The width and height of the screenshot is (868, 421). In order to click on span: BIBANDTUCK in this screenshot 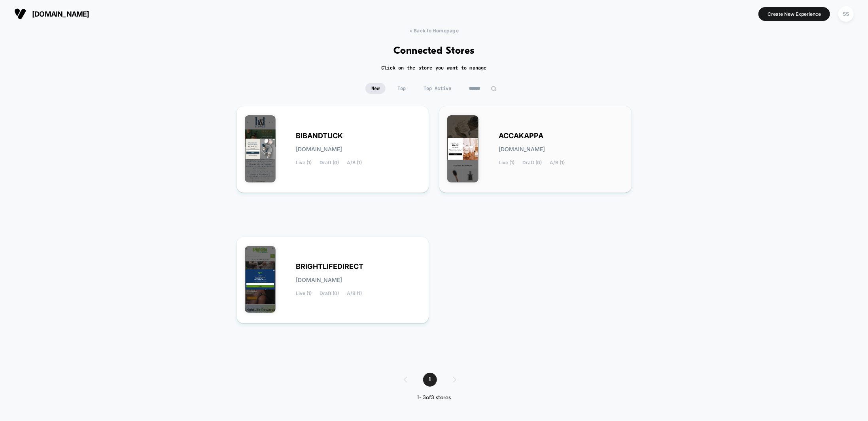, I will do `click(320, 136)`.